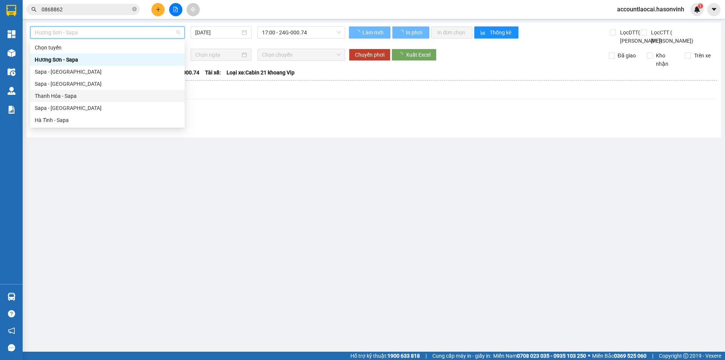  Describe the element at coordinates (483, 33) in the screenshot. I see `span: bar-chart` at that location.